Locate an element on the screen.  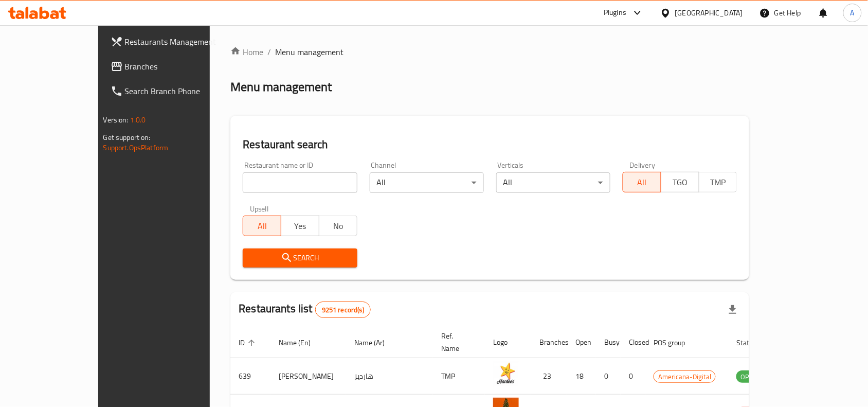
th: Closed is located at coordinates (634, 342).